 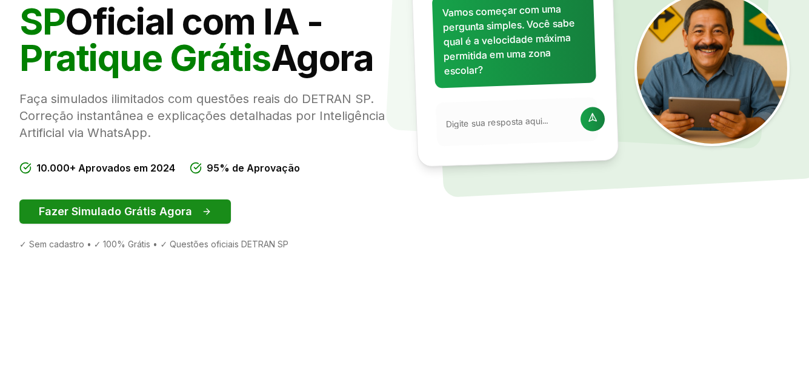 What do you see at coordinates (207, 244) in the screenshot?
I see `div: ✓ Sem cadastro • ✓ 100% Grátis • ✓ Questões oficiais DETRAN SP` at bounding box center [207, 244].